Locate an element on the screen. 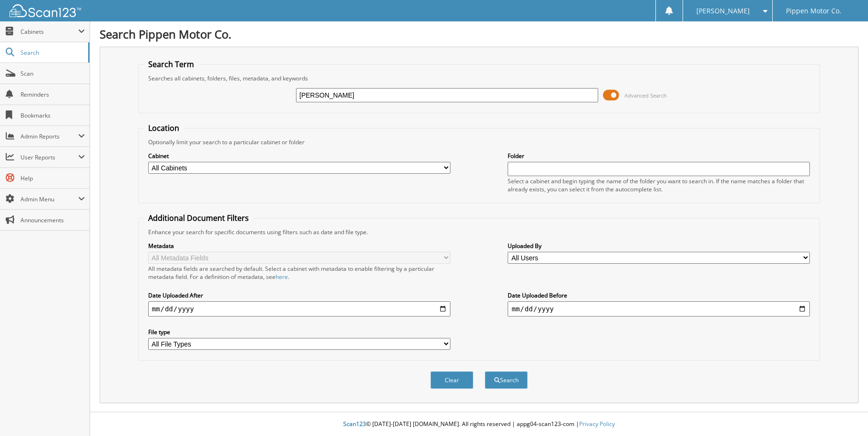  span: User Reports is located at coordinates (49, 158).